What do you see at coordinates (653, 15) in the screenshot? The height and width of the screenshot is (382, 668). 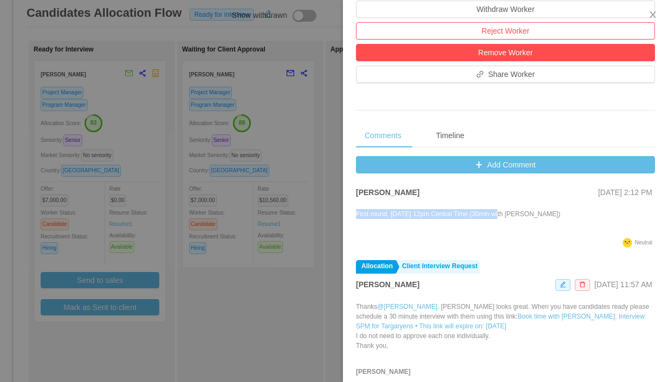 I see `i: icon: close` at bounding box center [653, 15].